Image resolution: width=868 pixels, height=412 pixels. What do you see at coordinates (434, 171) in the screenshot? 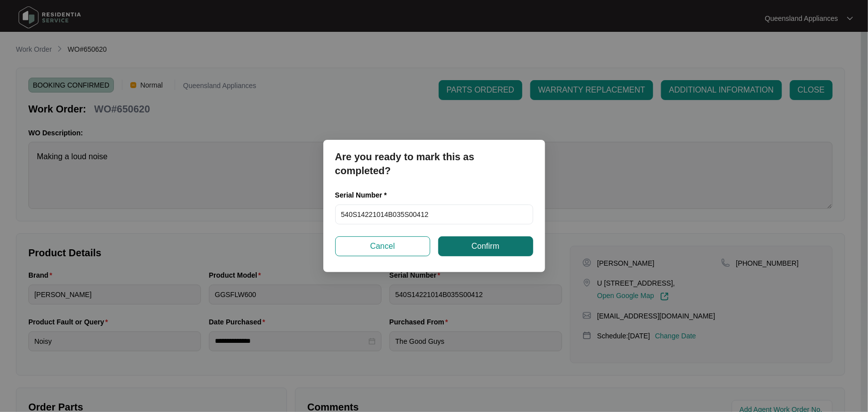
I see `p: completed?` at bounding box center [434, 171].